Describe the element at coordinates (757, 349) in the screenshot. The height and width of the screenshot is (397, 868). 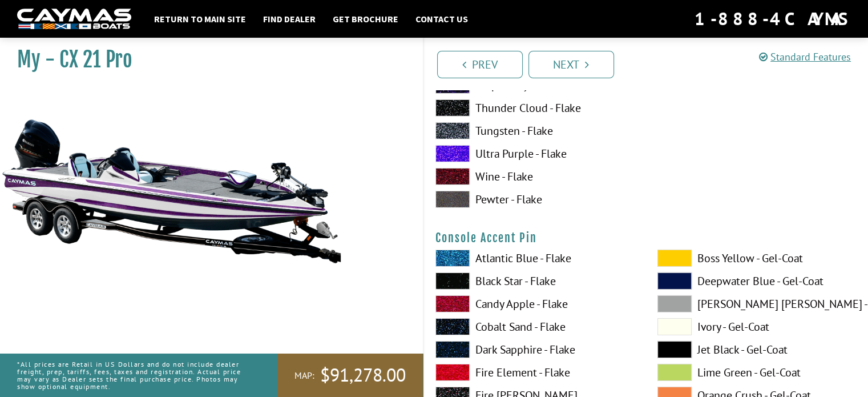
I see `label: Jet Black - Gel-Coat` at that location.